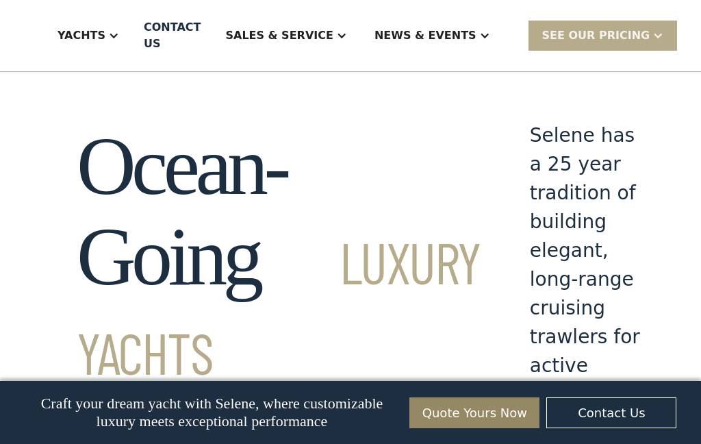 The image size is (701, 444). I want to click on a: Contact Us, so click(612, 412).